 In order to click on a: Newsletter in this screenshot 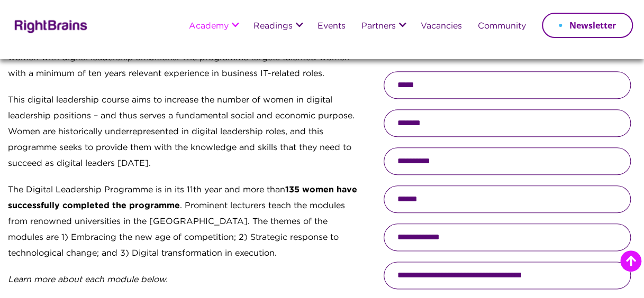, I will do `click(587, 25)`.